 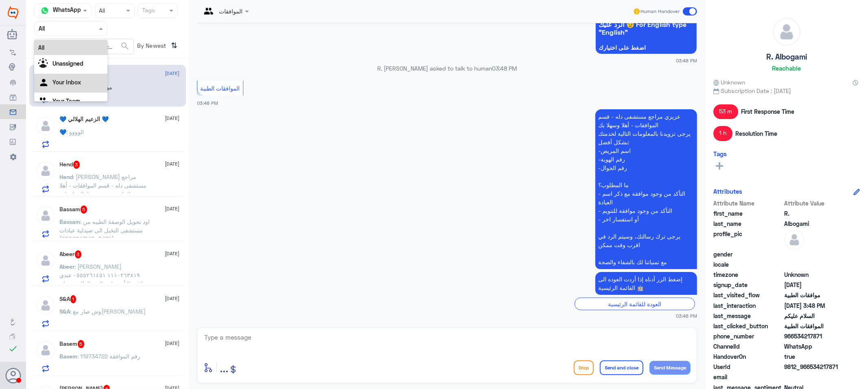 I want to click on span: locale, so click(x=748, y=264).